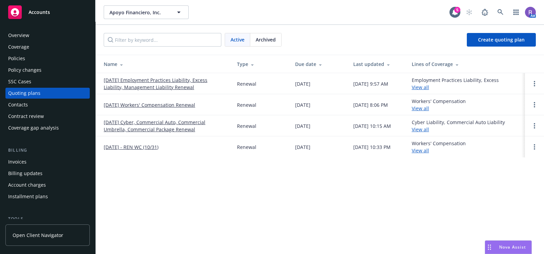 The height and width of the screenshot is (254, 544). Describe the element at coordinates (266, 39) in the screenshot. I see `span: Archived` at that location.